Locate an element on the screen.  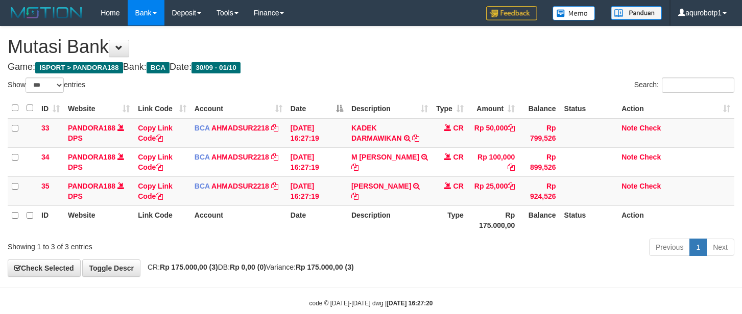
th: Website is located at coordinates (99, 220).